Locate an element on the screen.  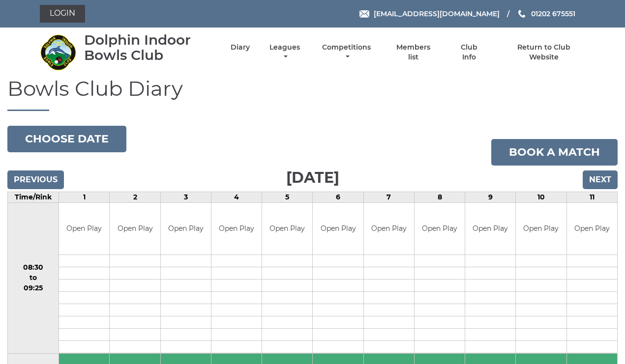
td: Time/Rink is located at coordinates (33, 198).